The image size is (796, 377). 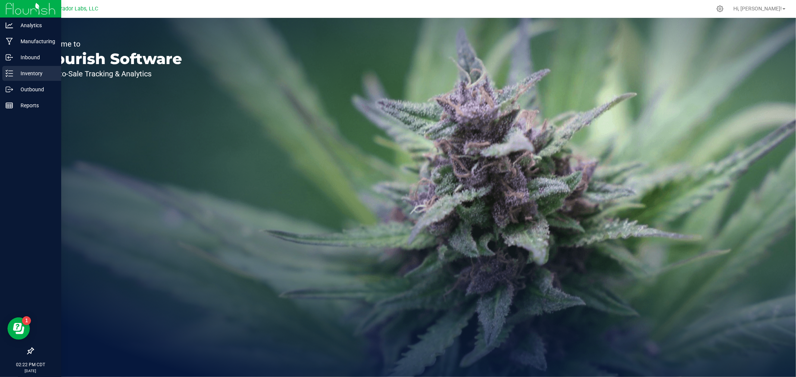 I want to click on p: 02:22 PM CDT, so click(x=31, y=365).